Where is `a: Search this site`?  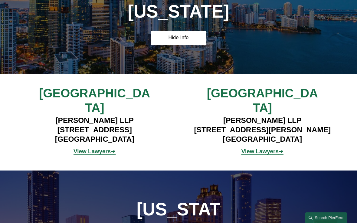 a: Search this site is located at coordinates (327, 217).